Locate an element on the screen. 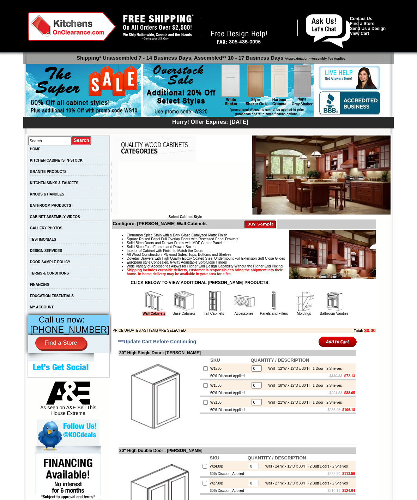 The image size is (417, 500). td: W2730B is located at coordinates (227, 483).